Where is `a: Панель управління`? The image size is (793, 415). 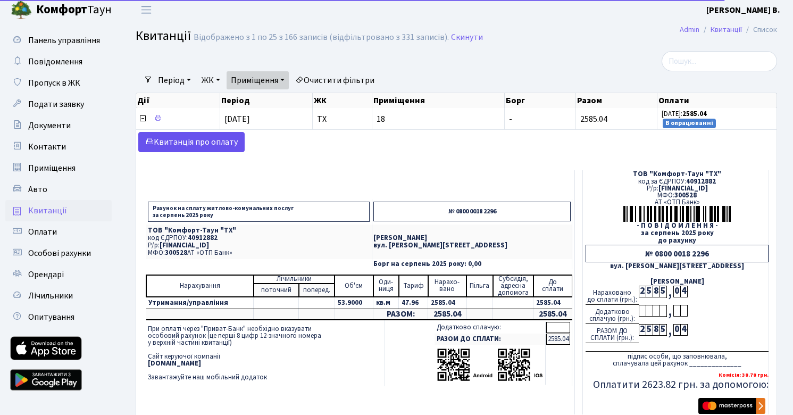 a: Панель управління is located at coordinates (58, 40).